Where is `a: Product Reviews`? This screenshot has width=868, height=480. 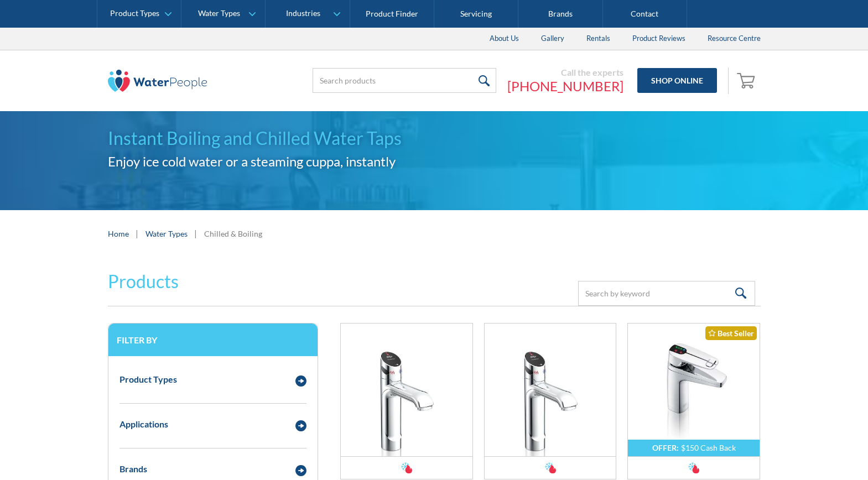
a: Product Reviews is located at coordinates (659, 39).